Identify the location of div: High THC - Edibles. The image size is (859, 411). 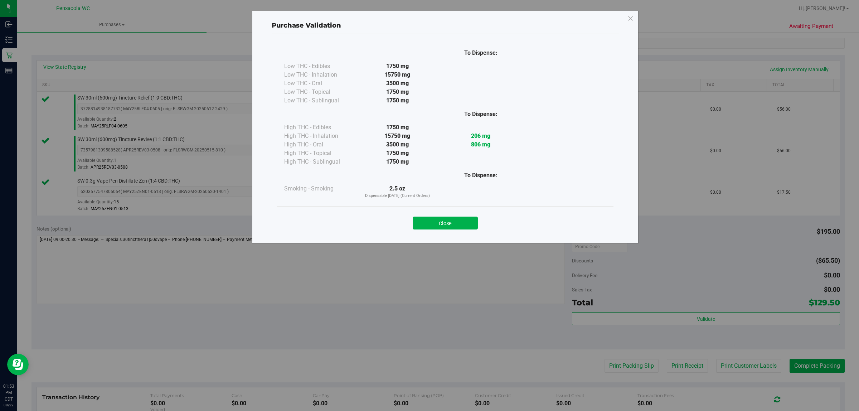
(320, 127).